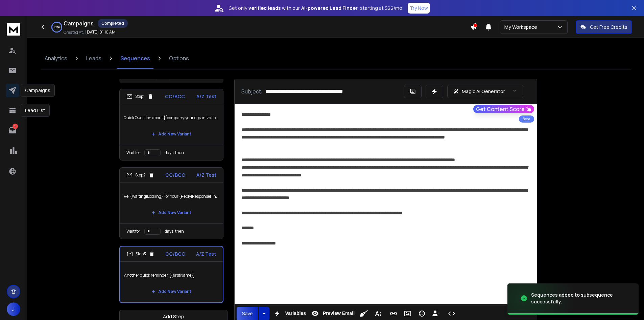 This screenshot has width=644, height=320. Describe the element at coordinates (140, 97) in the screenshot. I see `div: Step 1` at that location.